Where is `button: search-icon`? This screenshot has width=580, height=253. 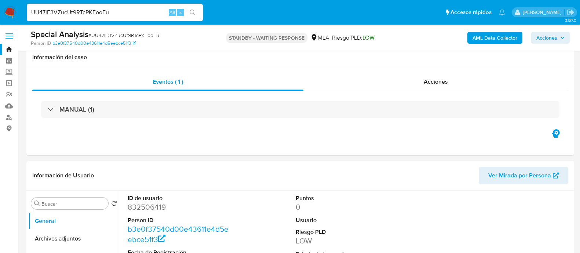
button: search-icon is located at coordinates (192, 12).